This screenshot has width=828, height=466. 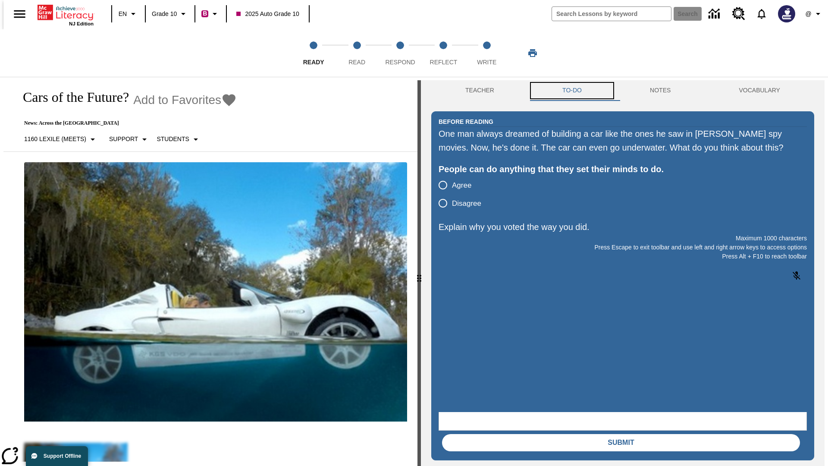 What do you see at coordinates (463, 194) in the screenshot?
I see `div: poll` at bounding box center [463, 194].